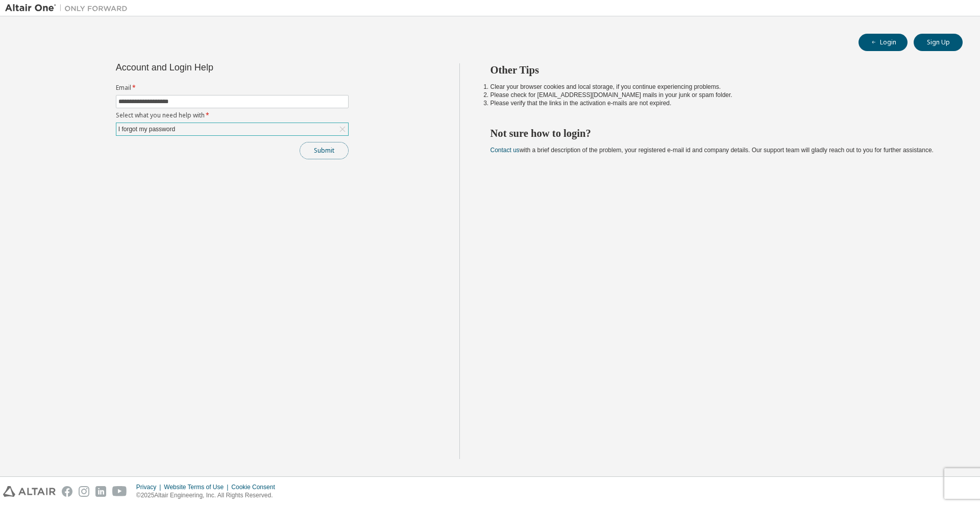 Image resolution: width=980 pixels, height=506 pixels. I want to click on img: altair_logo.svg, so click(29, 491).